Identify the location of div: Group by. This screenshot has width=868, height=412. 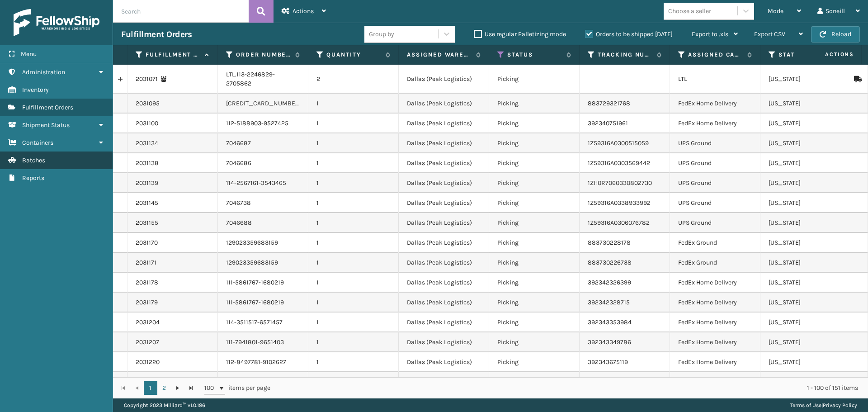
(381, 34).